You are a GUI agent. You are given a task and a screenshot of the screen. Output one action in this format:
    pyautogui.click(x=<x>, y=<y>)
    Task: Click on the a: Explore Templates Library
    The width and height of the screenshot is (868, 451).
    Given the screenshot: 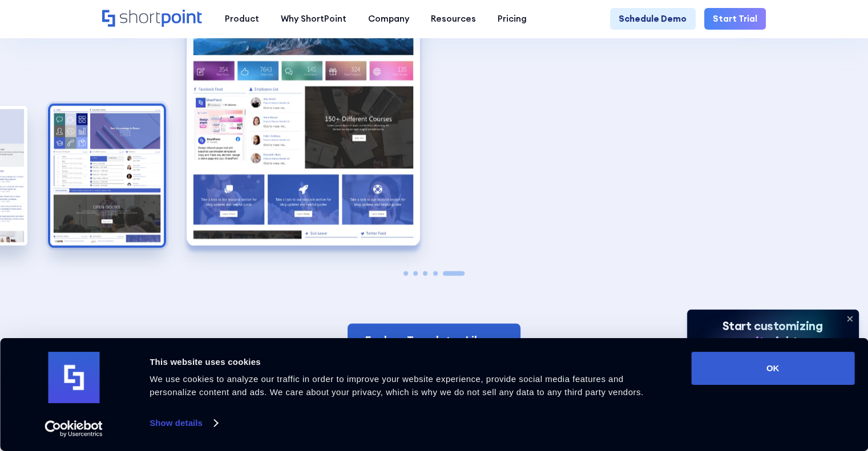 What is the action you would take?
    pyautogui.click(x=434, y=341)
    